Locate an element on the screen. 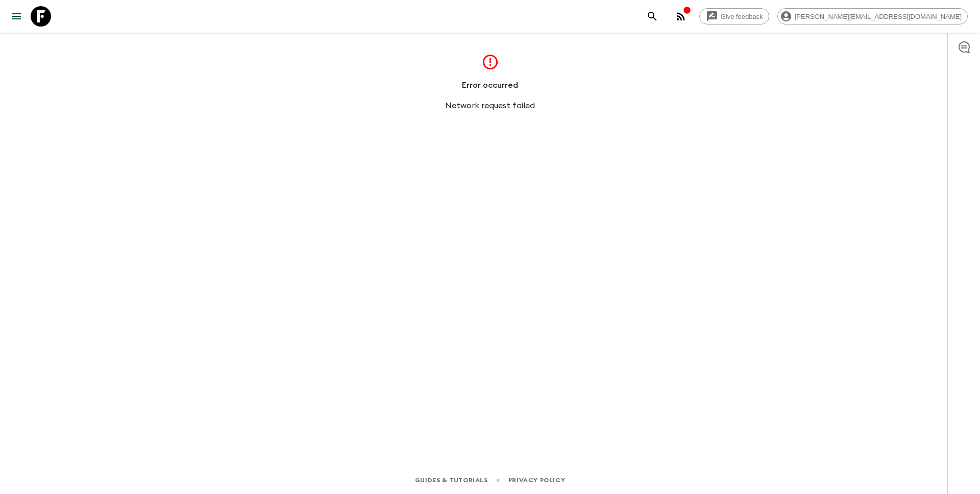 The width and height of the screenshot is (980, 494). button: search adventures is located at coordinates (652, 16).